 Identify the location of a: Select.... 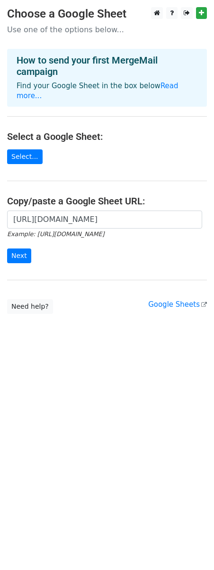
(25, 157).